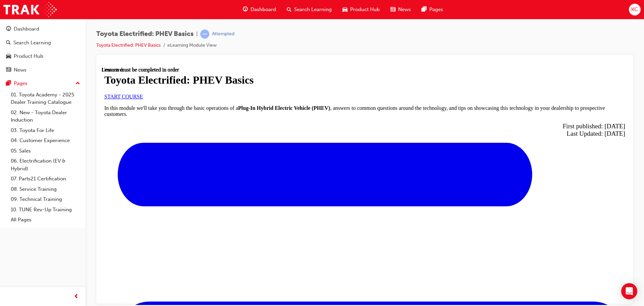 This screenshot has width=644, height=306. What do you see at coordinates (635, 9) in the screenshot?
I see `button: KC` at bounding box center [635, 9].